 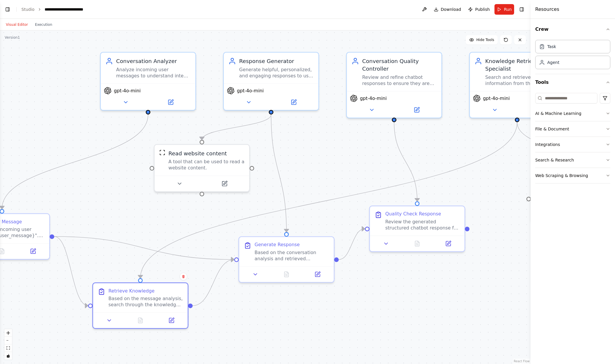 I want to click on button: Visual Editor, so click(x=17, y=24).